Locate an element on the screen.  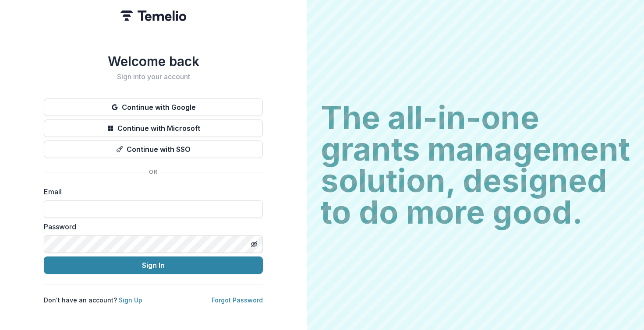
button: Continue with Google is located at coordinates (154, 107).